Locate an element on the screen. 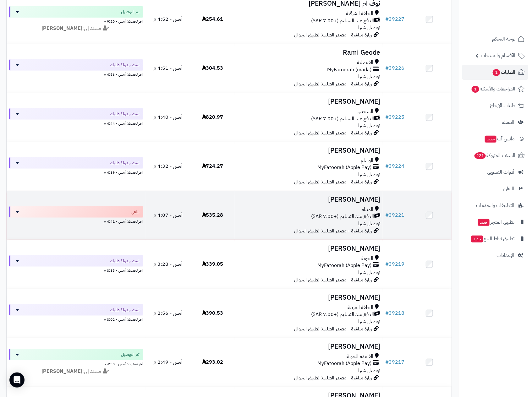 This screenshot has height=397, width=532. div: Open Intercom Messenger is located at coordinates (17, 380).